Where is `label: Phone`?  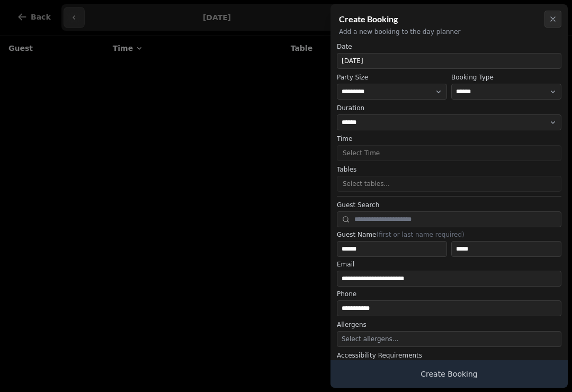 label: Phone is located at coordinates (449, 294).